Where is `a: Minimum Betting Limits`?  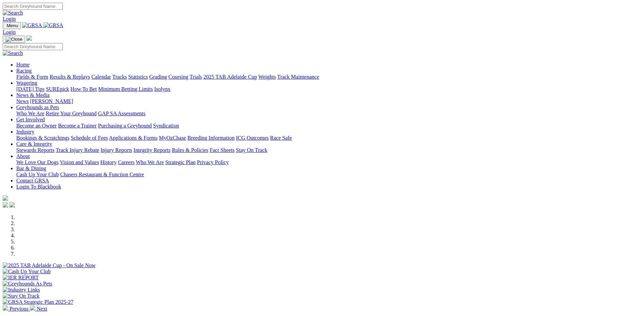 a: Minimum Betting Limits is located at coordinates (125, 89).